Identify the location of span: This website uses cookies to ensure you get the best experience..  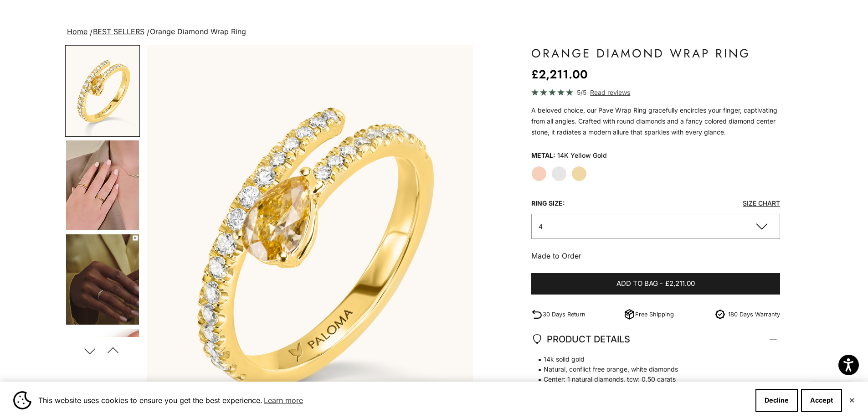
(393, 400).